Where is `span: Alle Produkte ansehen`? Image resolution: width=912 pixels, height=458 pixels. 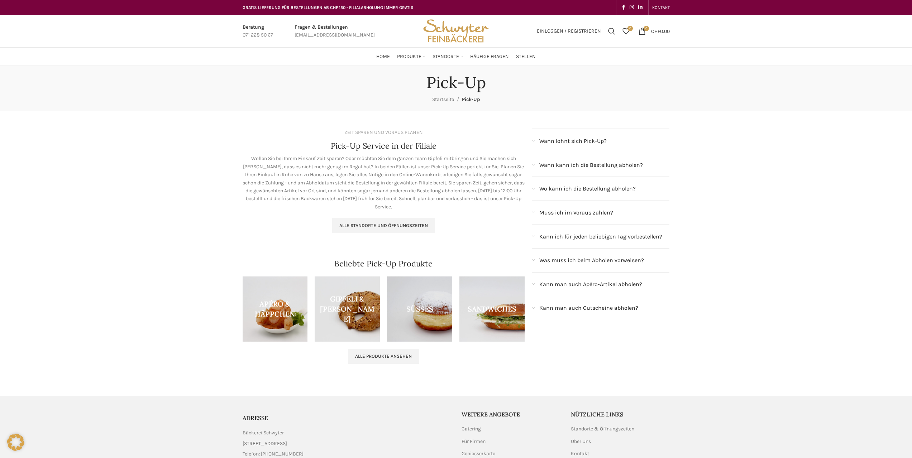
span: Alle Produkte ansehen is located at coordinates (383, 357).